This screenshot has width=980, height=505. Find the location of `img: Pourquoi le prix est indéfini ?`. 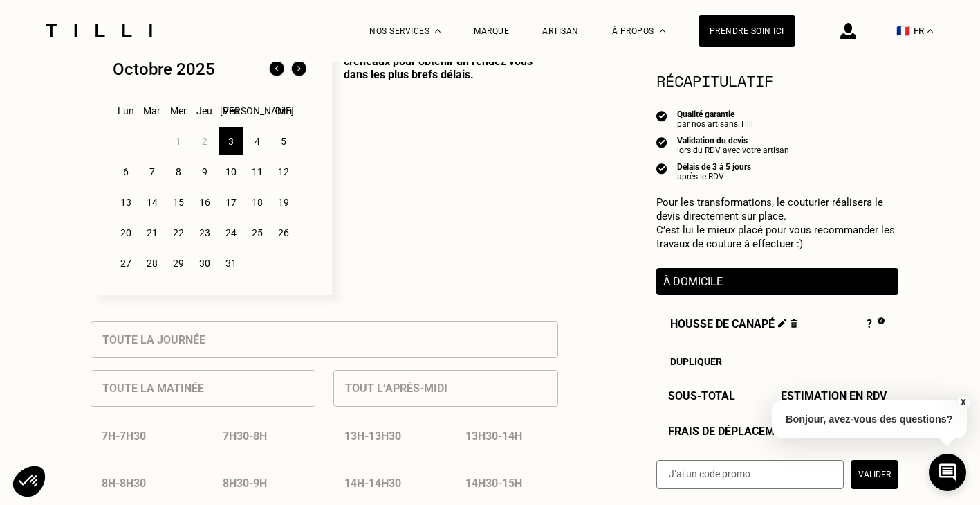

img: Pourquoi le prix est indéfini ? is located at coordinates (881, 321).